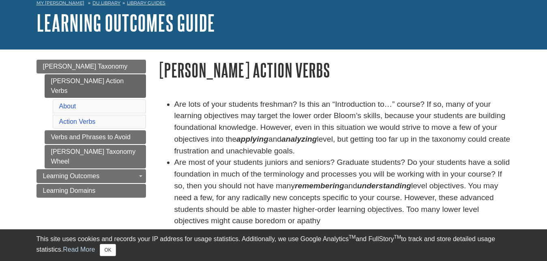  Describe the element at coordinates (95, 137) in the screenshot. I see `a: Verbs and Phrases to Avoid` at that location.